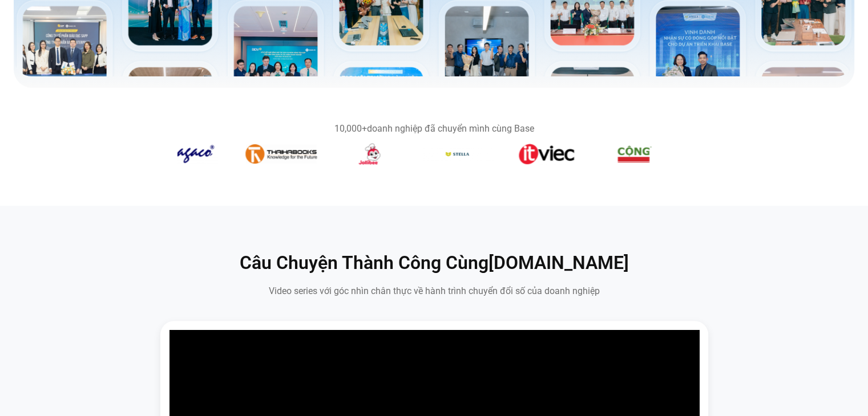  Describe the element at coordinates (434, 156) in the screenshot. I see `div: Băng chuyền hình ảnh` at that location.